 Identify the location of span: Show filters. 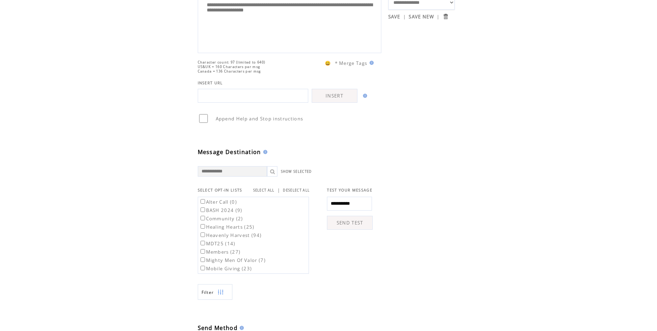
(208, 292).